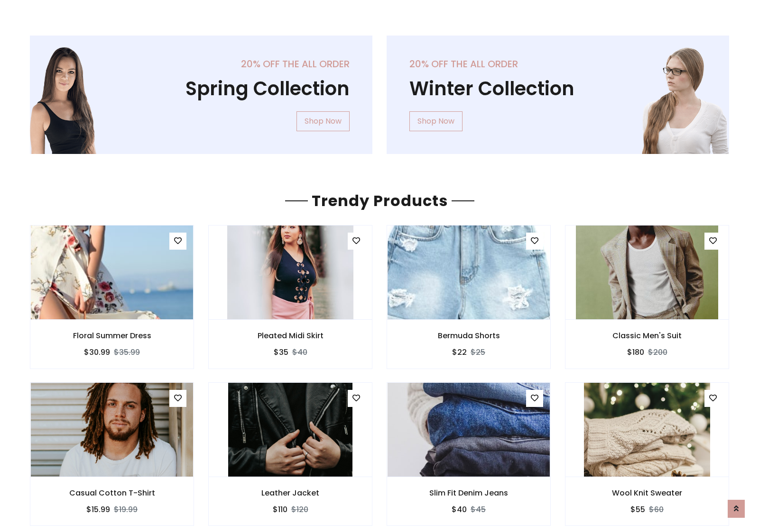 The width and height of the screenshot is (759, 532). I want to click on del: $35.99, so click(126, 352).